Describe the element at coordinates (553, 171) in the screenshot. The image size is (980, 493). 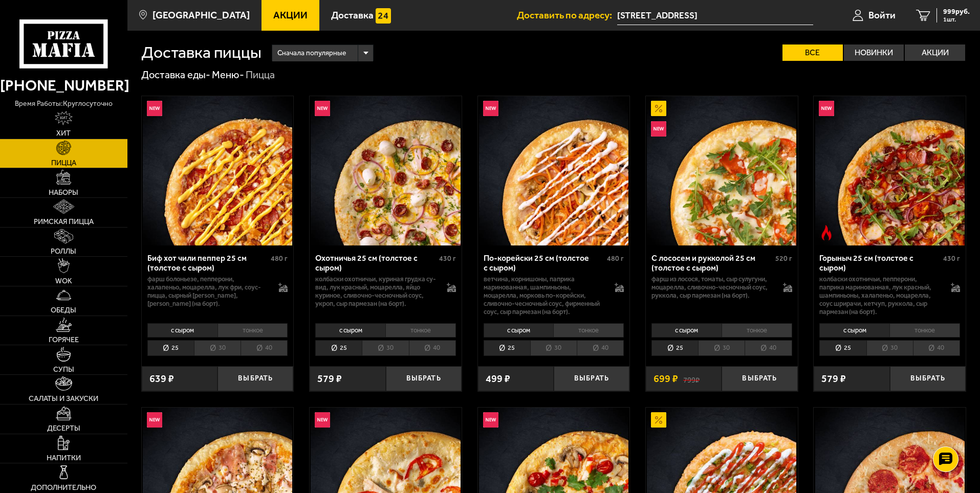
I see `img: По-корейски 25 см (толстое с сыром)` at that location.